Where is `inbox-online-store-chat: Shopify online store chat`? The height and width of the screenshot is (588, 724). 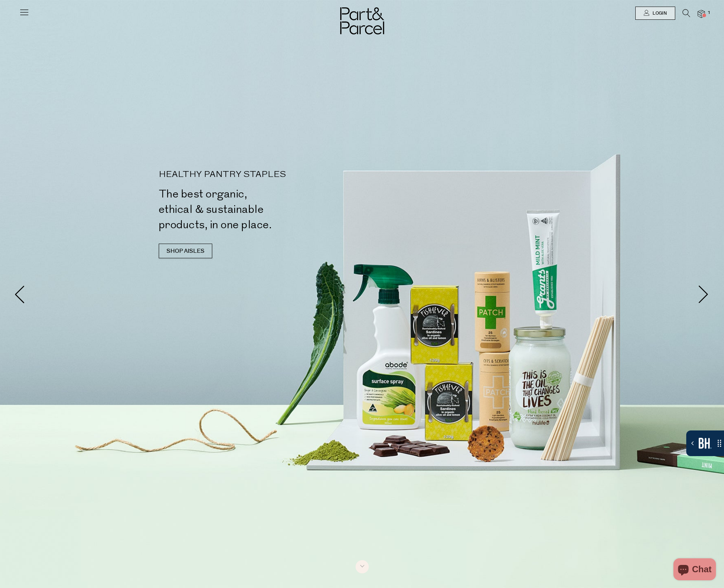 inbox-online-store-chat: Shopify online store chat is located at coordinates (694, 570).